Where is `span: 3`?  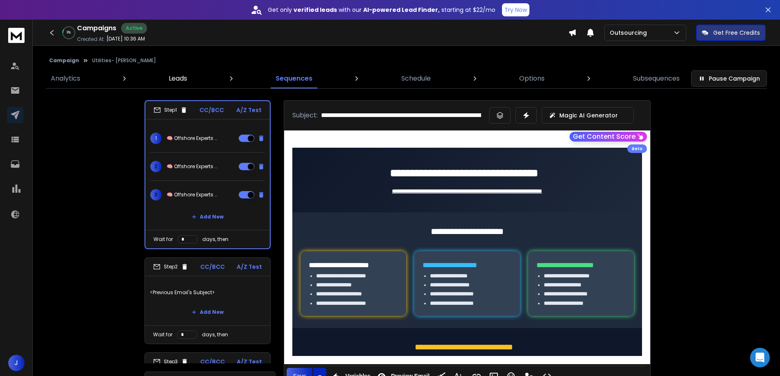
span: 3 is located at coordinates (156, 195).